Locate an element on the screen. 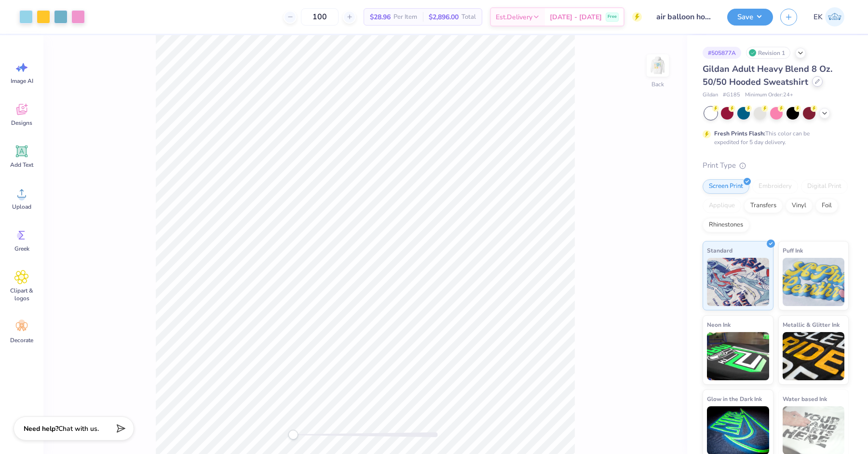  span: Puff Ink is located at coordinates (793, 250).